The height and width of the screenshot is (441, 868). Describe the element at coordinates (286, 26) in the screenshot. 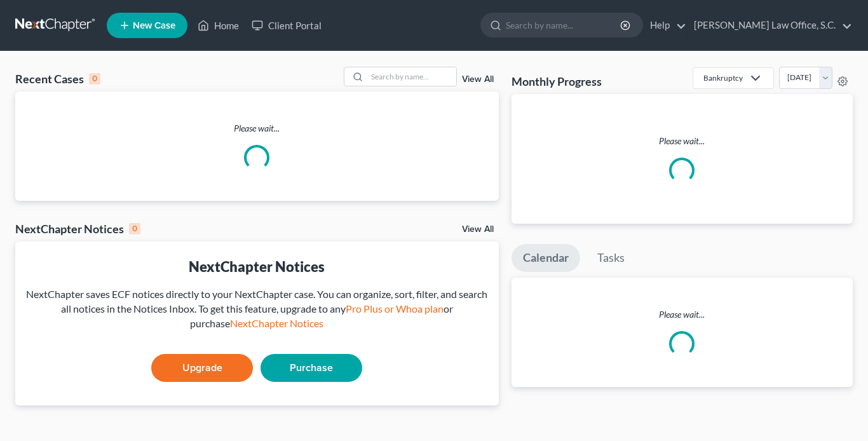

I see `a: Client Portal` at that location.